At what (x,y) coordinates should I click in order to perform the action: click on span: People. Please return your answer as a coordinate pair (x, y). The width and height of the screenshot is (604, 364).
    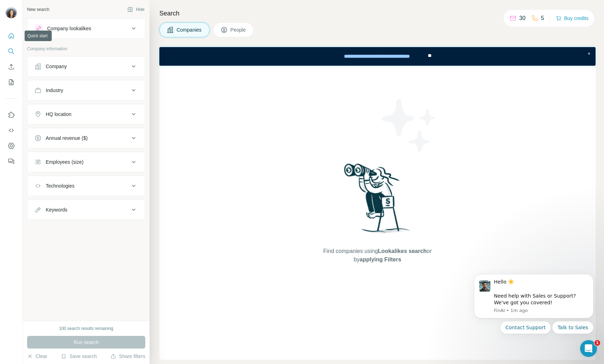
    Looking at the image, I should click on (239, 30).